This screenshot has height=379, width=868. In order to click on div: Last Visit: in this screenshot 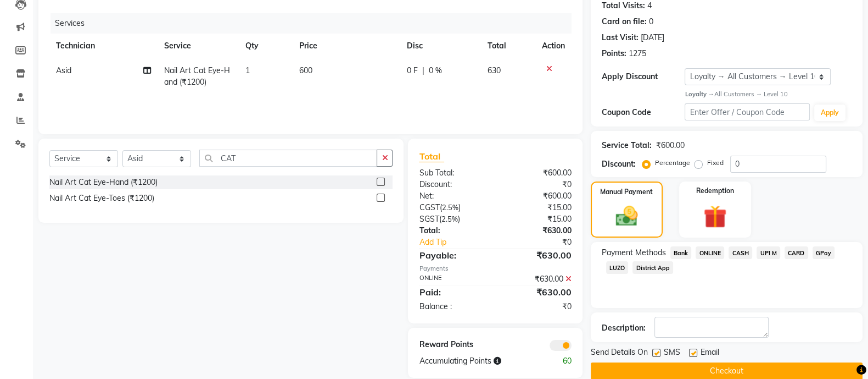, I will do `click(620, 37)`.